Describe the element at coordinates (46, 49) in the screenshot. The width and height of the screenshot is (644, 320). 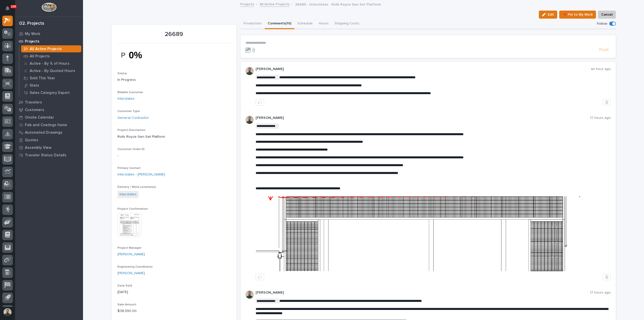
I see `p: All Active Projects` at that location.